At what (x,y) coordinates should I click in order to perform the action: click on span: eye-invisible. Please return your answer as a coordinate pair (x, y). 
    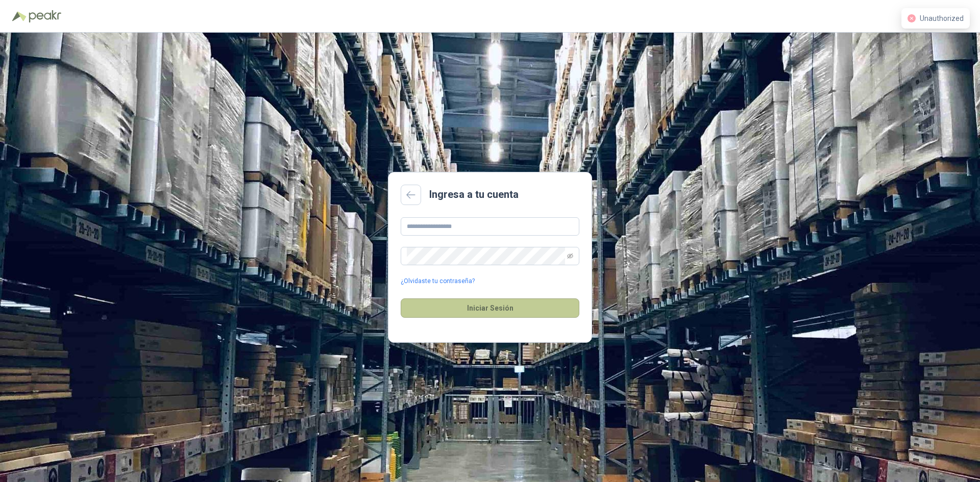
    Looking at the image, I should click on (570, 256).